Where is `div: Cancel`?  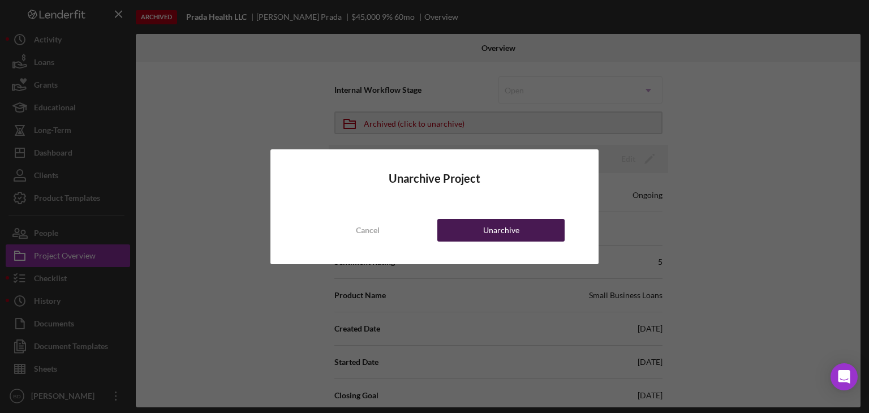
div: Cancel is located at coordinates (368, 230).